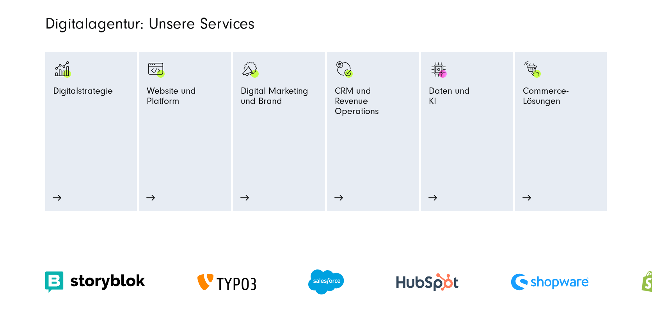  Describe the element at coordinates (373, 117) in the screenshot. I see `a: Symbol mit einem Haken und einem Dollarzeichen. monetization-approve-business-products_white CRM ...` at that location.